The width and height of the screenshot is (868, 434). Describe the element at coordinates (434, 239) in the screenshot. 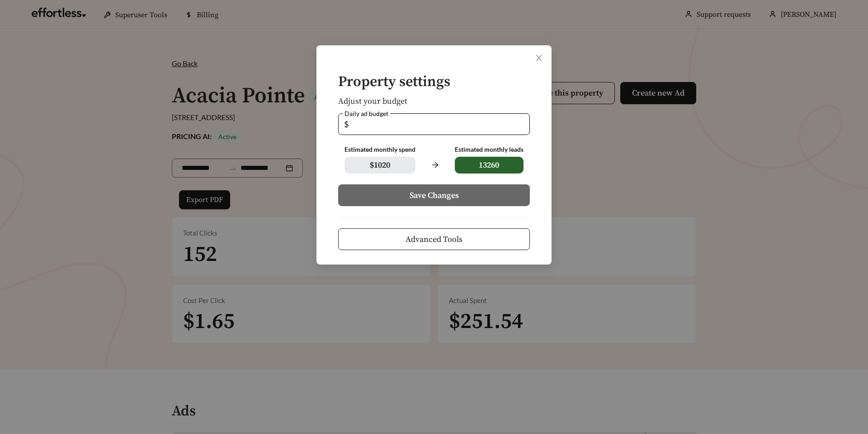

I see `button: Advanced Tools` at that location.